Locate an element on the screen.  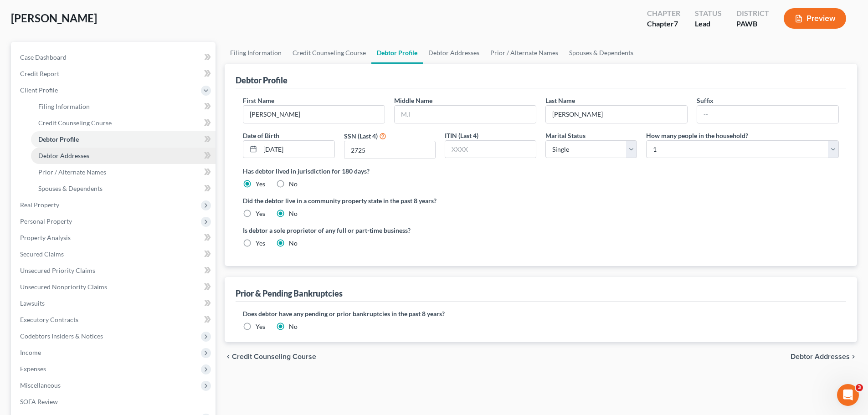
label: Marital Status is located at coordinates (565, 135).